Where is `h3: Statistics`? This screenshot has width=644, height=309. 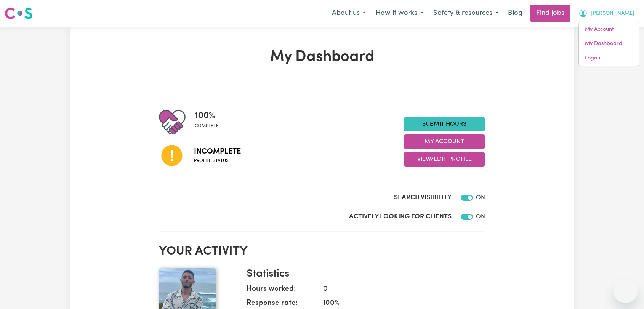 h3: Statistics is located at coordinates (363, 274).